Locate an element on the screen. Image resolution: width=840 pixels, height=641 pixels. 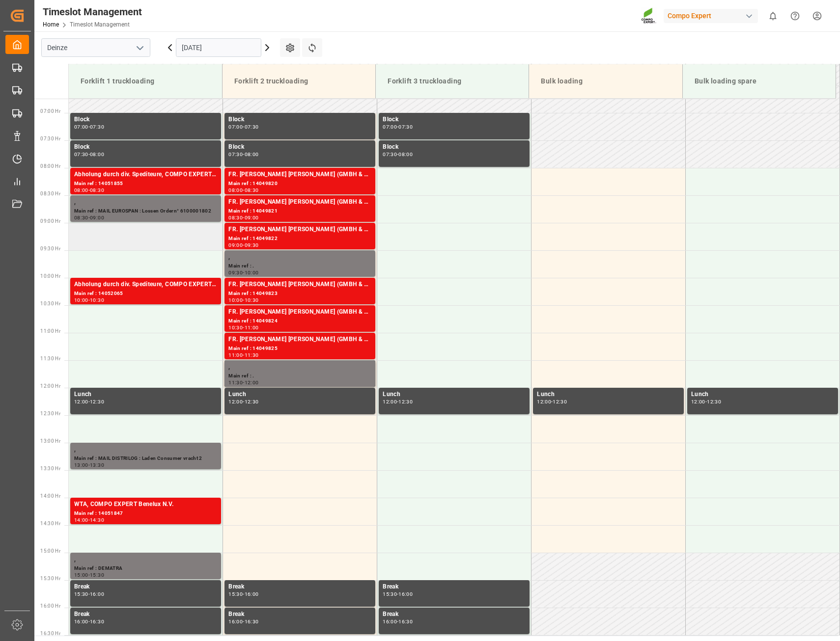
span: 15:00 Hr is located at coordinates (51, 550).